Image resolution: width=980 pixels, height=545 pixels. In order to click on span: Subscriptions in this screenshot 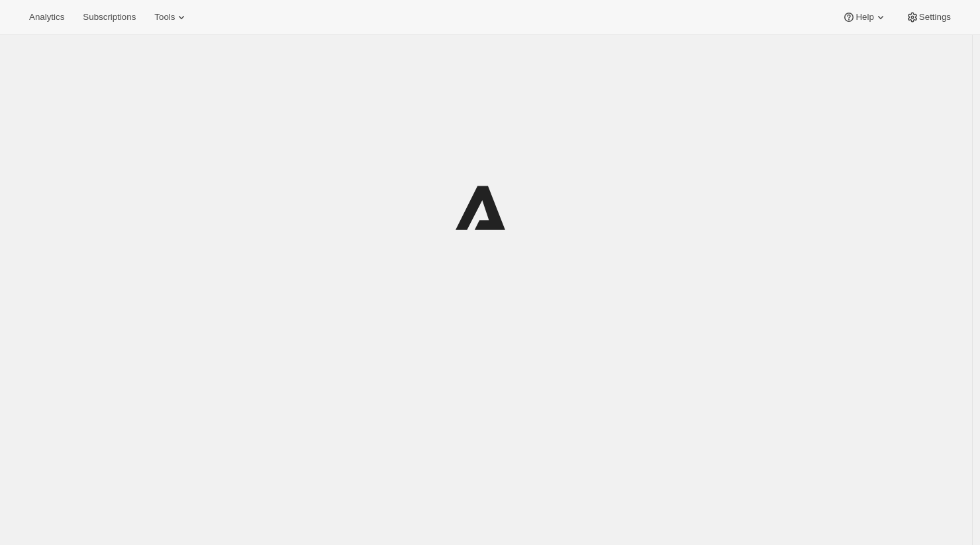, I will do `click(109, 17)`.